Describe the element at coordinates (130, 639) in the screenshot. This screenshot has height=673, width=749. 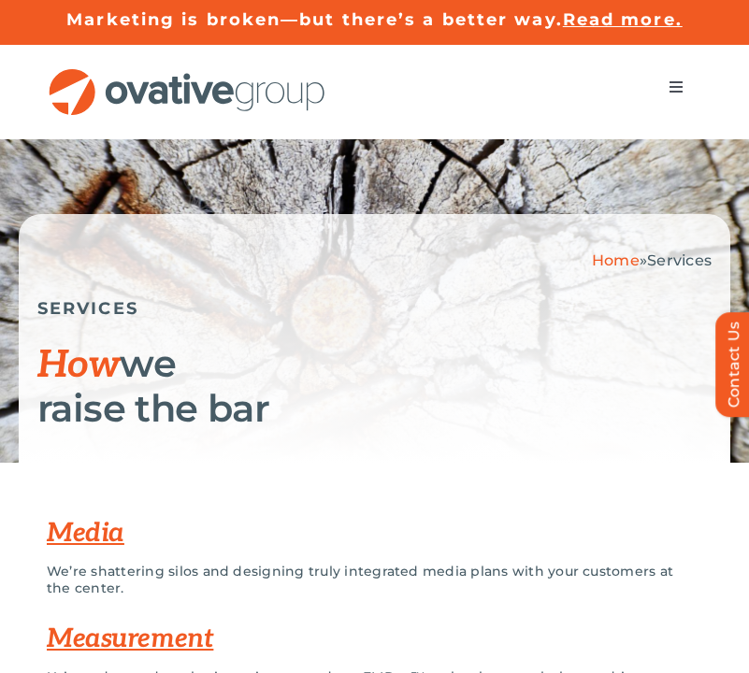
I see `a: Measurement` at that location.